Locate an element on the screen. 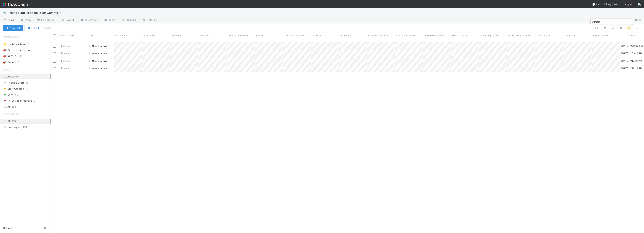 The image size is (644, 233). span: No Outreach Needed is located at coordinates (18, 100).